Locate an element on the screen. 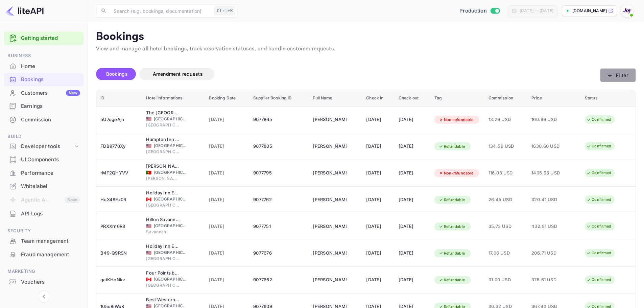 This screenshot has height=308, width=644. a: Earnings is located at coordinates (44, 106).